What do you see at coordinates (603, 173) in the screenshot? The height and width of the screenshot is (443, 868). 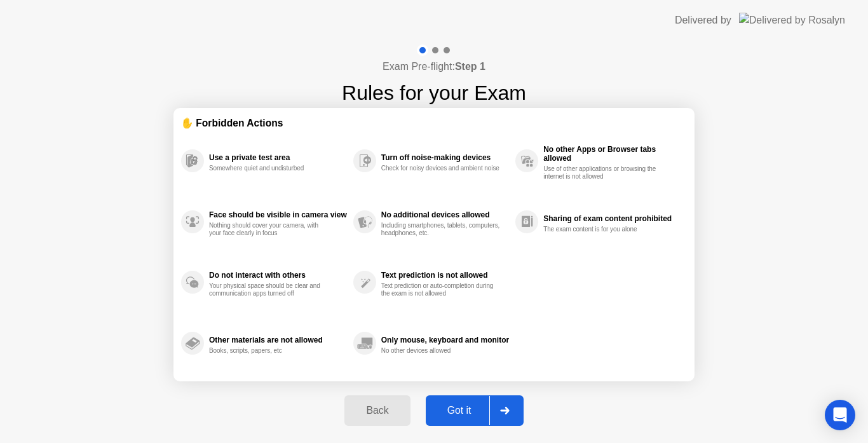 I see `div: Use of other applications or browsing the internet is not allowed` at bounding box center [603, 173].